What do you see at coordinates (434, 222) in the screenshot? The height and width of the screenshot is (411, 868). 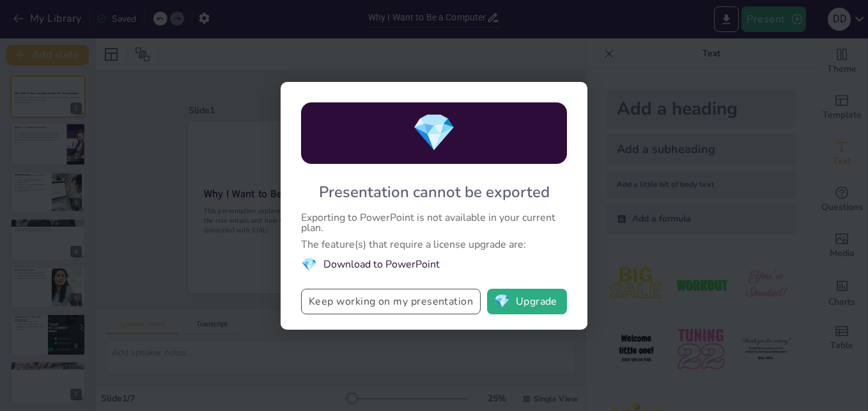 I see `div: Exporting to PowerPoint is not available in your current plan.` at bounding box center [434, 222].